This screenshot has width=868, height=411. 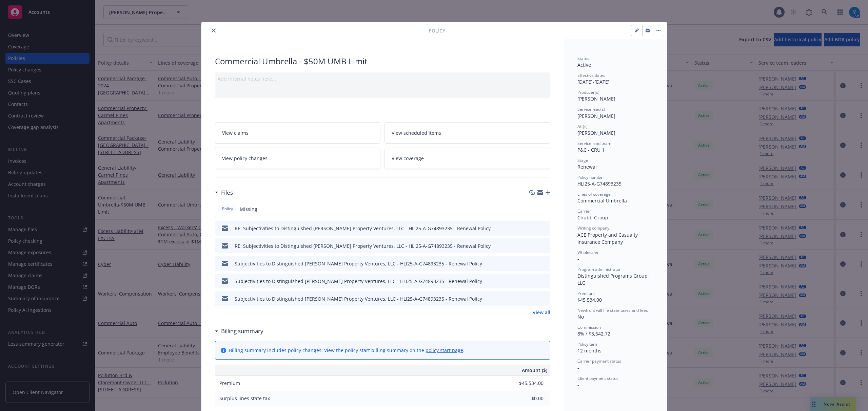 I want to click on span: View claims, so click(x=235, y=133).